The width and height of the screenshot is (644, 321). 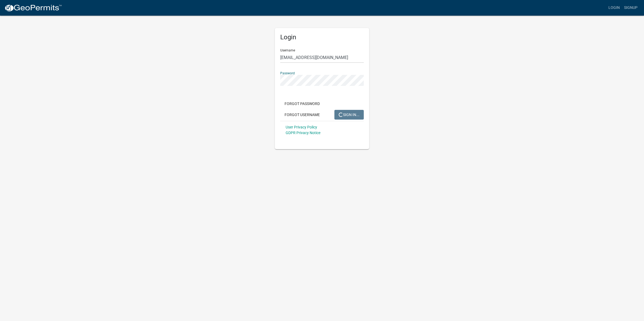 What do you see at coordinates (349, 115) in the screenshot?
I see `span: SIGN IN...` at bounding box center [349, 115].